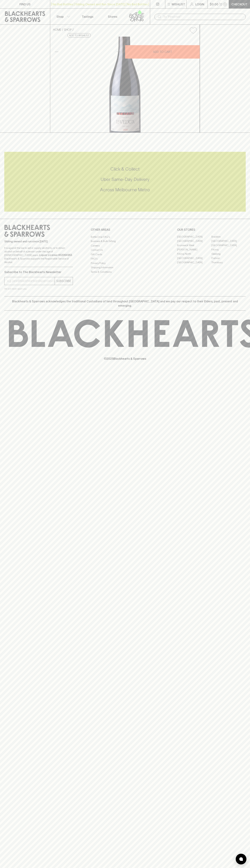 The height and width of the screenshot is (868, 250). I want to click on a: Thornbury, so click(228, 262).